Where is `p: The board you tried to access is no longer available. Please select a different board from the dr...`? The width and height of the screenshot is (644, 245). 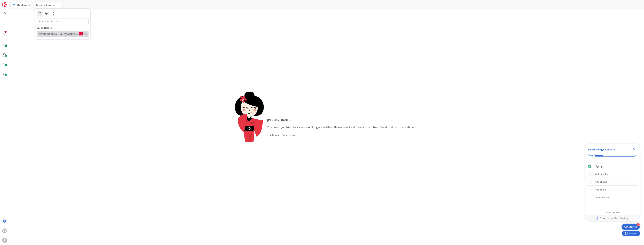 p: The board you tried to access is no longer available. Please select a different board from the dr... is located at coordinates (341, 124).